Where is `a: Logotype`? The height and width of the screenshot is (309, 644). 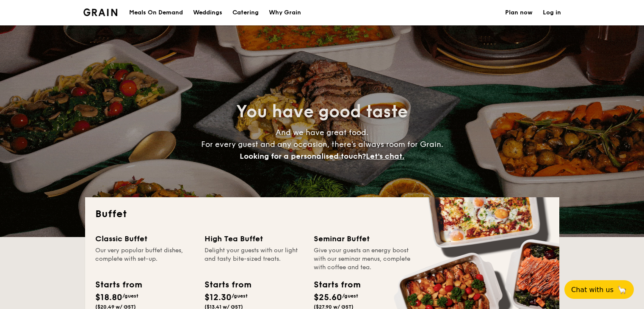
a: Logotype is located at coordinates (101, 13).